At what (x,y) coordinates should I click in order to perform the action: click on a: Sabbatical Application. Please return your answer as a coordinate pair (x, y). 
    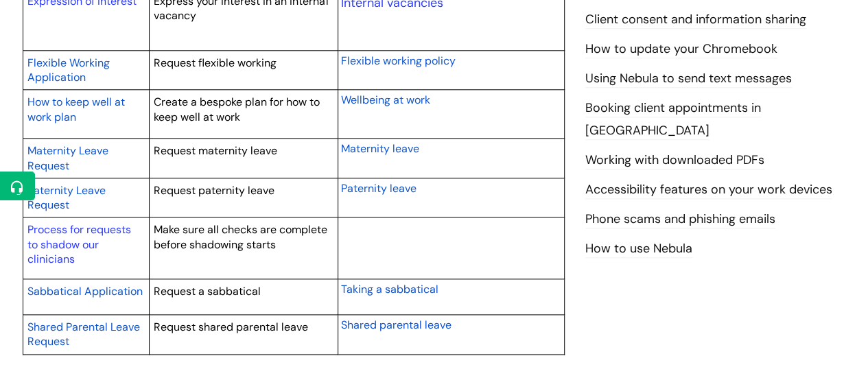
    Looking at the image, I should click on (85, 291).